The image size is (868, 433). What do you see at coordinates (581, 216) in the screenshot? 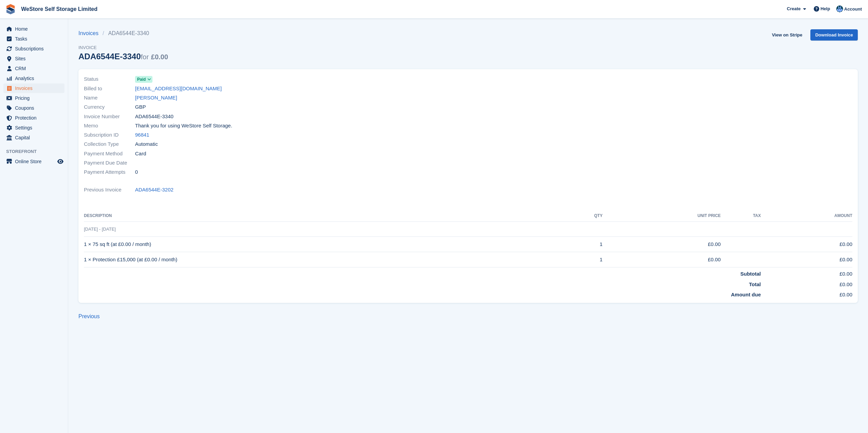
I see `th: QTY` at bounding box center [581, 216].